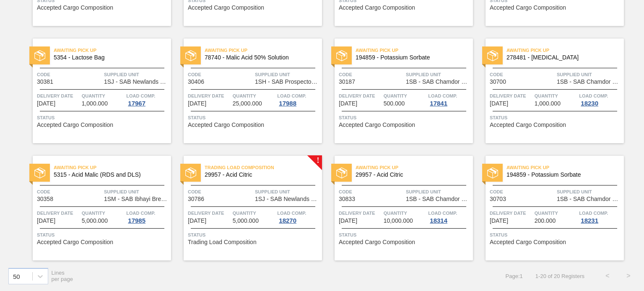 This screenshot has height=291, width=644. I want to click on span: 30833, so click(347, 199).